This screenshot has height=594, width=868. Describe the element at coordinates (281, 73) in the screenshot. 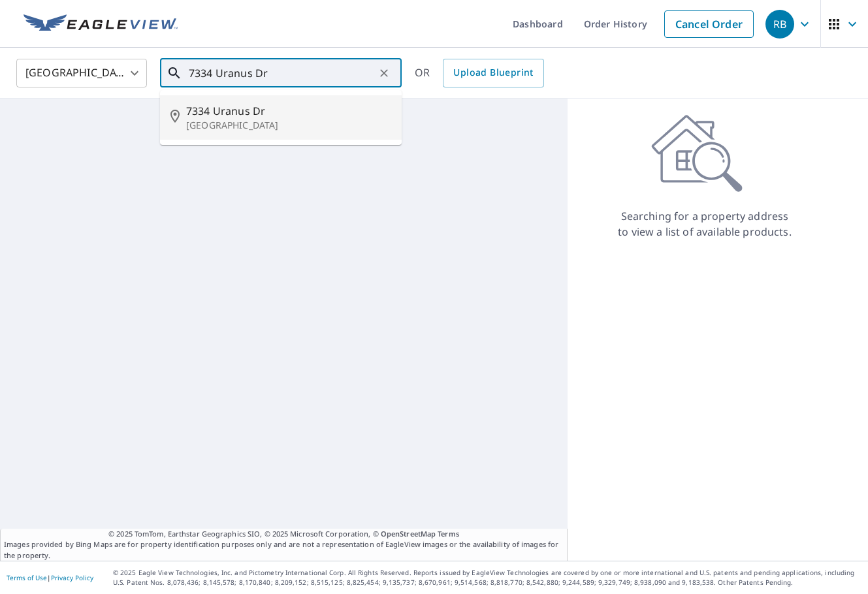

I see `input: Search by address or latitude-longitude` at that location.